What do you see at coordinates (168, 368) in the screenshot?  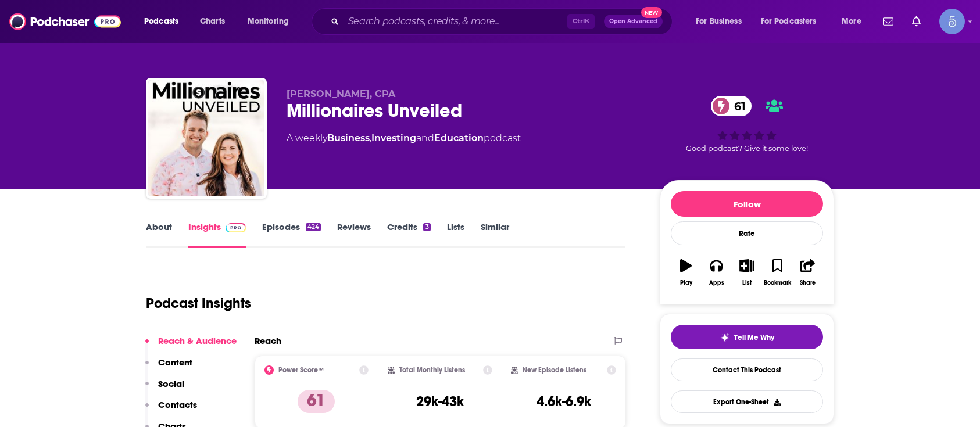 I see `button: Content` at bounding box center [168, 368].